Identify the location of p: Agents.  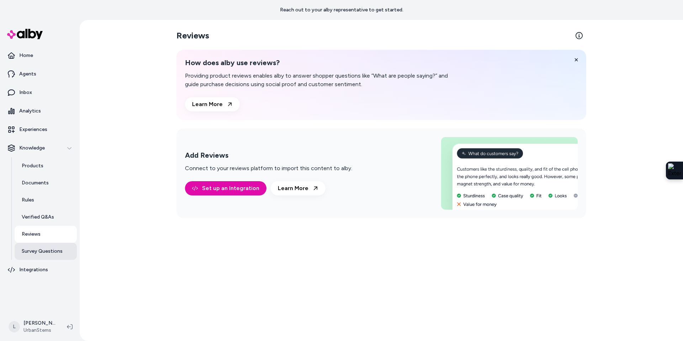
(28, 74).